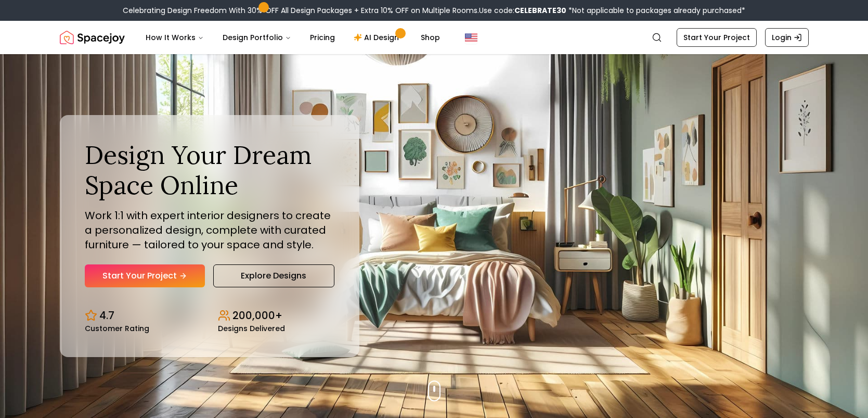  I want to click on b: CELEBRATE30, so click(540, 11).